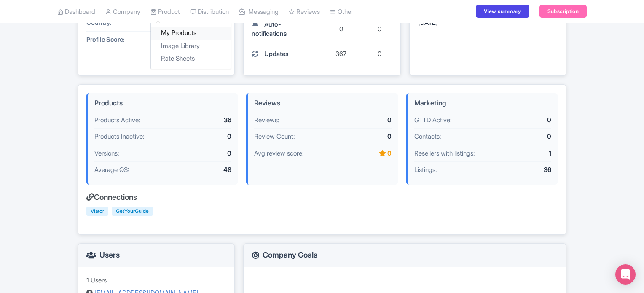 The image size is (644, 293). Describe the element at coordinates (458, 154) in the screenshot. I see `div: Resellers with listings:` at that location.